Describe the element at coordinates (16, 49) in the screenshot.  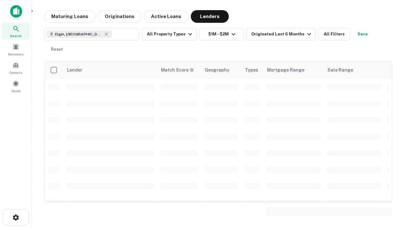
I see `div: Borrowers` at that location.